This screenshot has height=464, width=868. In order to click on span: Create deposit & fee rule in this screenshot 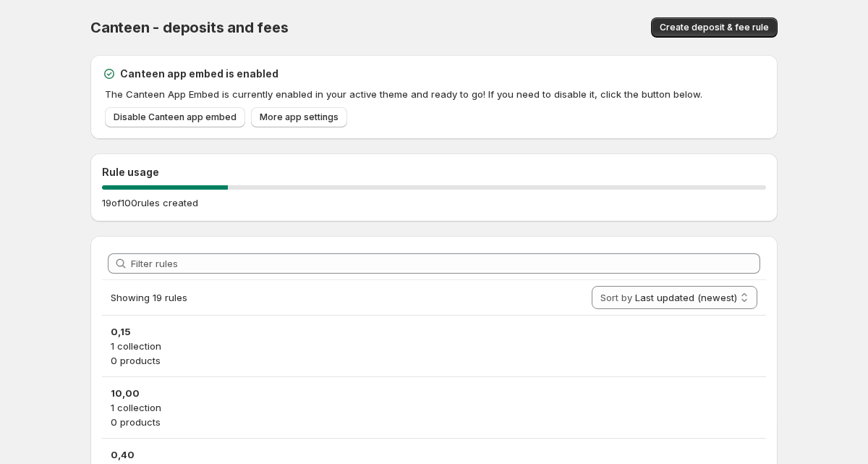, I will do `click(714, 27)`.